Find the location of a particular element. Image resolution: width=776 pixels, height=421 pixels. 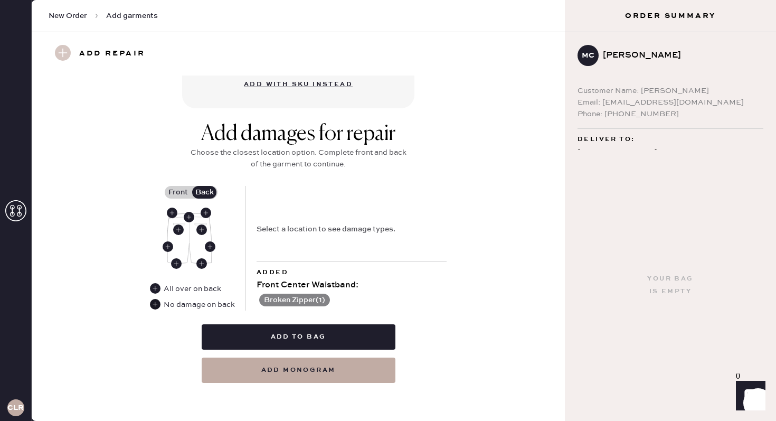

label: Back is located at coordinates (204, 192).